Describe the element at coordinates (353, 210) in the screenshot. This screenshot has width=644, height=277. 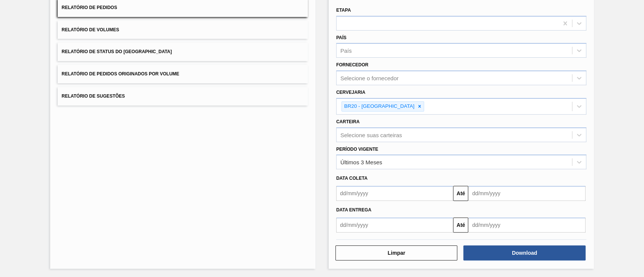
I see `span: Data Entrega` at that location.